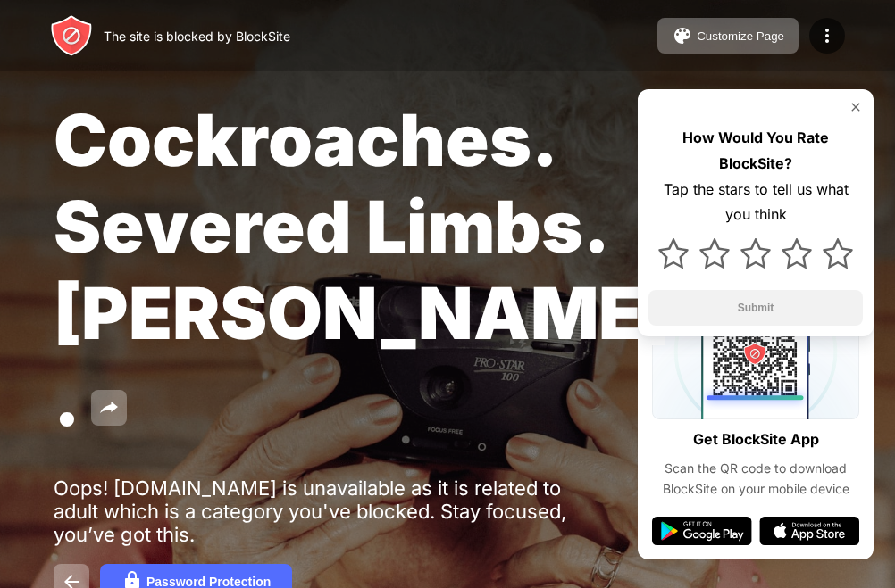  Describe the element at coordinates (71, 36) in the screenshot. I see `img: header-logo.svg` at that location.